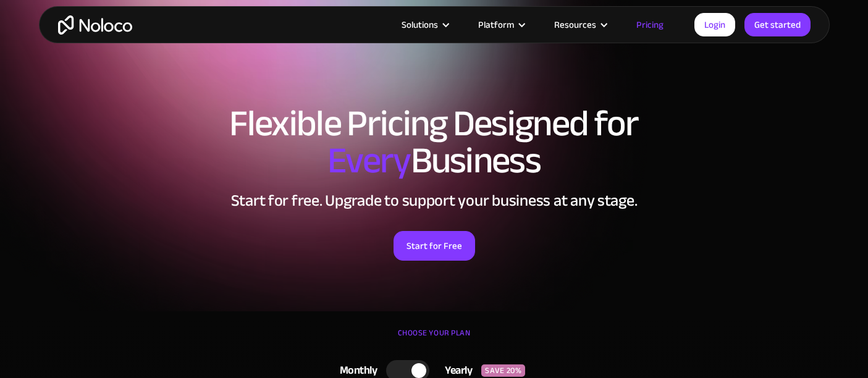  What do you see at coordinates (777, 25) in the screenshot?
I see `a: Get started` at bounding box center [777, 25].